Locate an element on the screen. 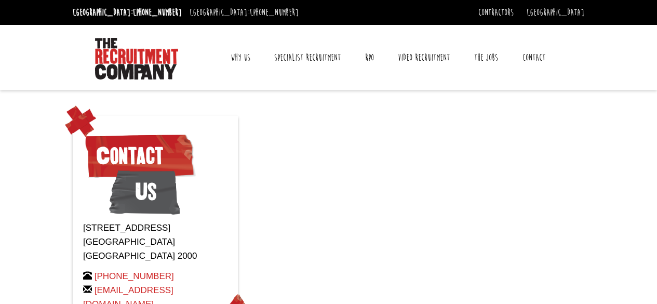  a: Contractors is located at coordinates (496, 12).